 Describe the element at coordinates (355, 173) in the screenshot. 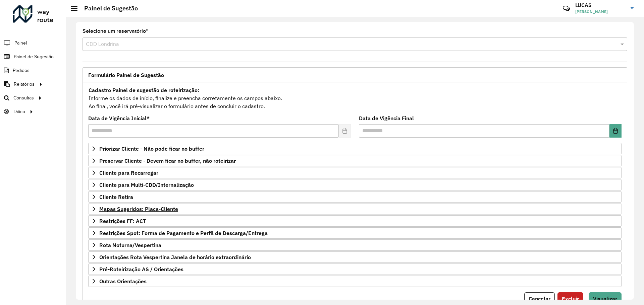

I see `a: Cliente para Recarregar` at that location.